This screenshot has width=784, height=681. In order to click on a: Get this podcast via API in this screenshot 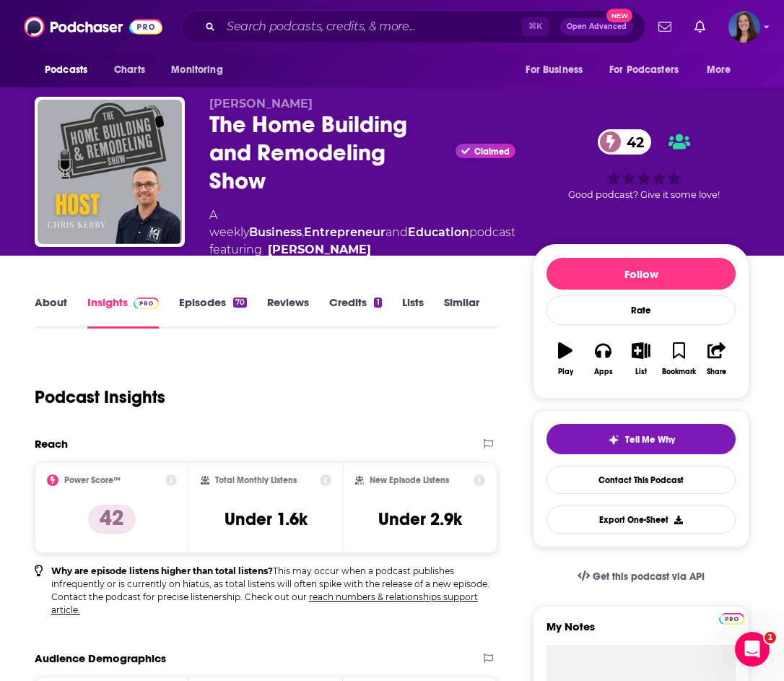, I will do `click(641, 577)`.